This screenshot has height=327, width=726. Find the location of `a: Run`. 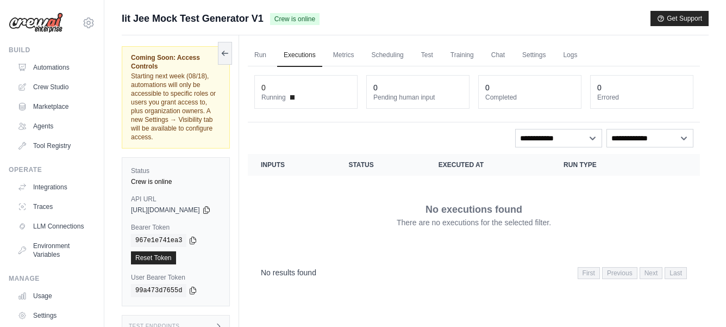

a: Run is located at coordinates (260, 55).